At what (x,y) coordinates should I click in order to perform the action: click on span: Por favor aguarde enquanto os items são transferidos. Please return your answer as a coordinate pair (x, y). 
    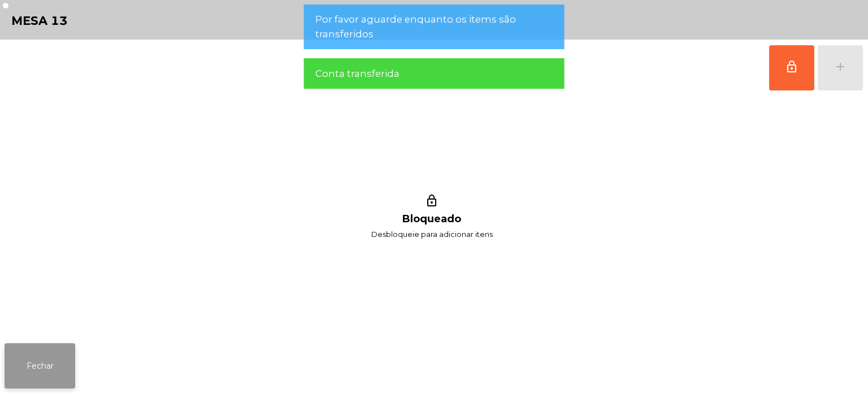
    Looking at the image, I should click on (434, 27).